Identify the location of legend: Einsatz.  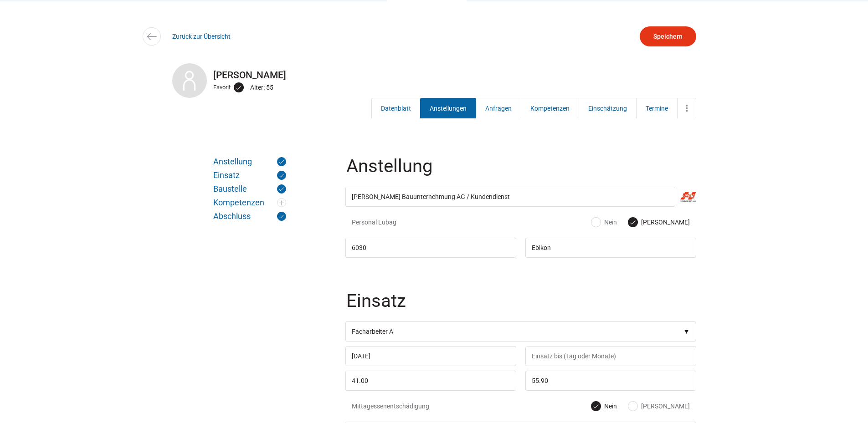
(522, 306).